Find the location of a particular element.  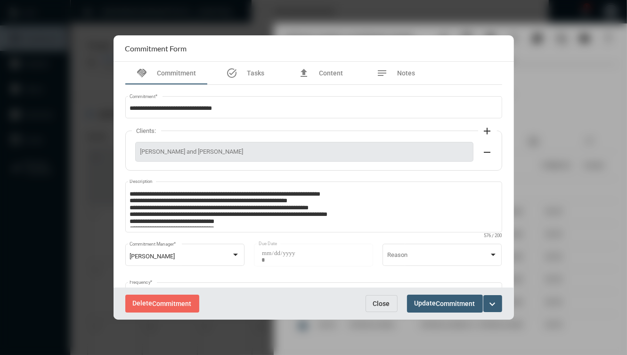

span: Update is located at coordinates (445, 303).